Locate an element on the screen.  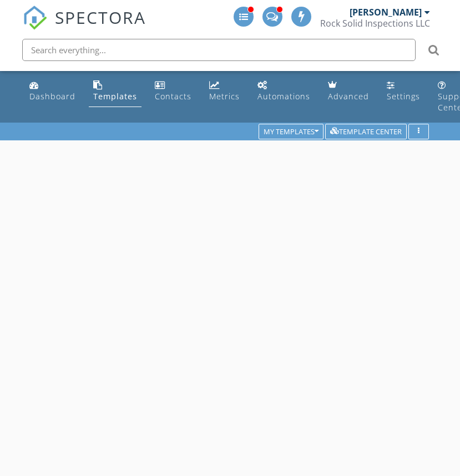
img: The Best Home Inspection Software - Spectora is located at coordinates (35, 18).